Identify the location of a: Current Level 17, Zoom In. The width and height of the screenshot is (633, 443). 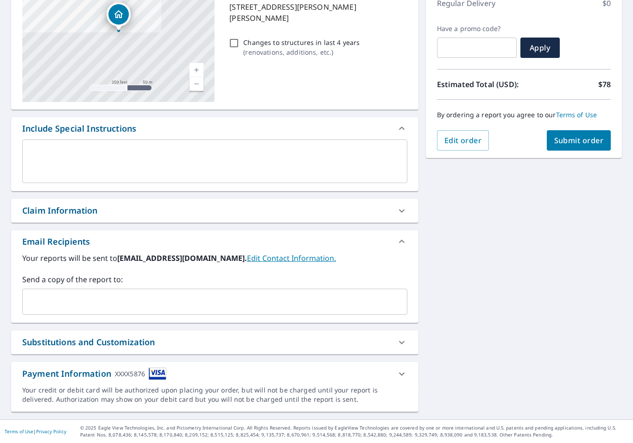
(196, 70).